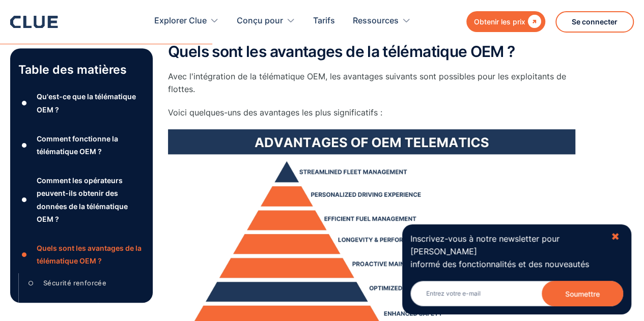  What do you see at coordinates (382, 20) in the screenshot?
I see `div: Ressources` at bounding box center [382, 20].